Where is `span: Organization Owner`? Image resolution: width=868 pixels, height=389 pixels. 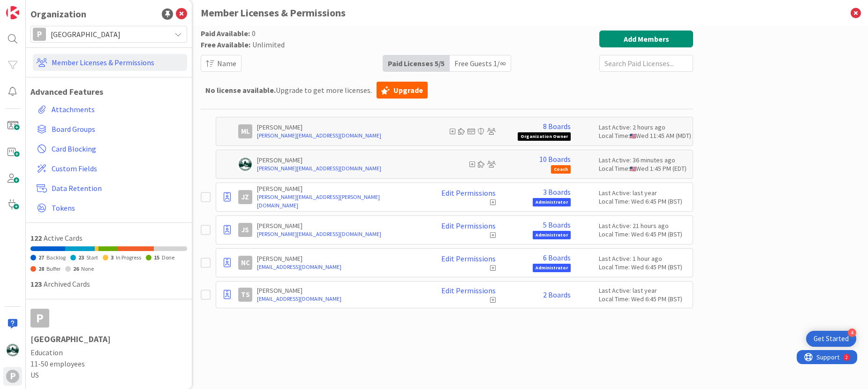 span: Organization Owner is located at coordinates (544, 136).